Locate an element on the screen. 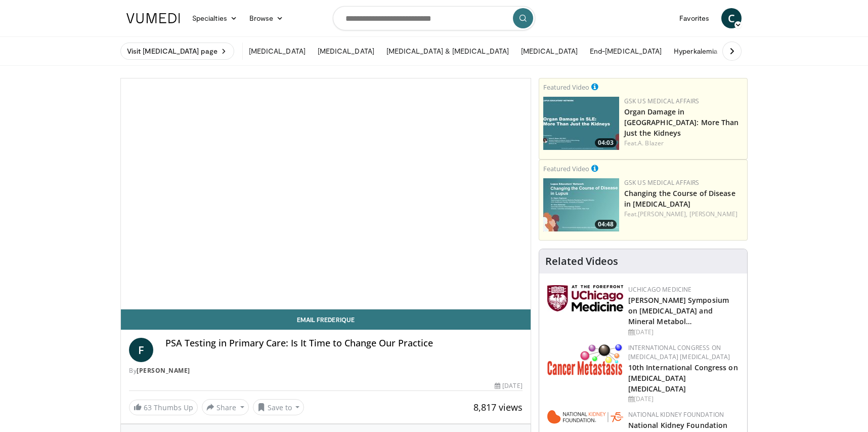 Image resolution: width=868 pixels, height=432 pixels. a: 63 Thumbs Up is located at coordinates (164, 407).